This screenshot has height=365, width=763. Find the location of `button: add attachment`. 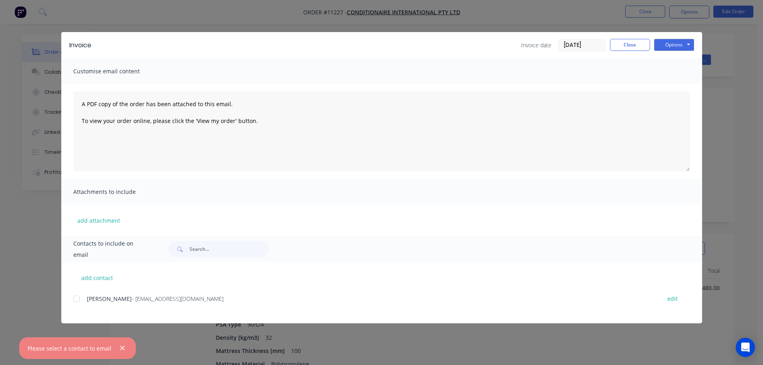

button: add attachment is located at coordinates (99, 220).